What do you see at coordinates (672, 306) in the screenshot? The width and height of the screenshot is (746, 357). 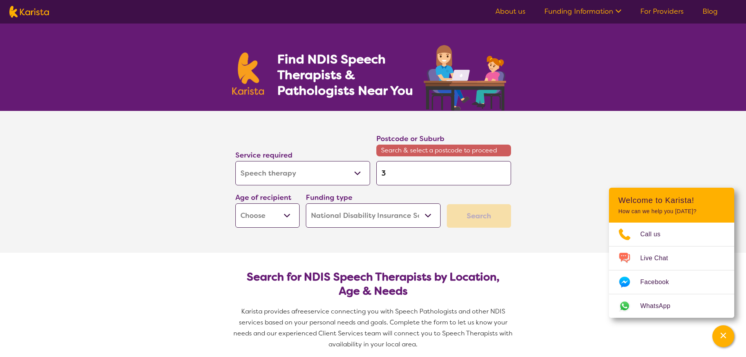 I see `a: Web link opens in a new tab.` at bounding box center [672, 306].